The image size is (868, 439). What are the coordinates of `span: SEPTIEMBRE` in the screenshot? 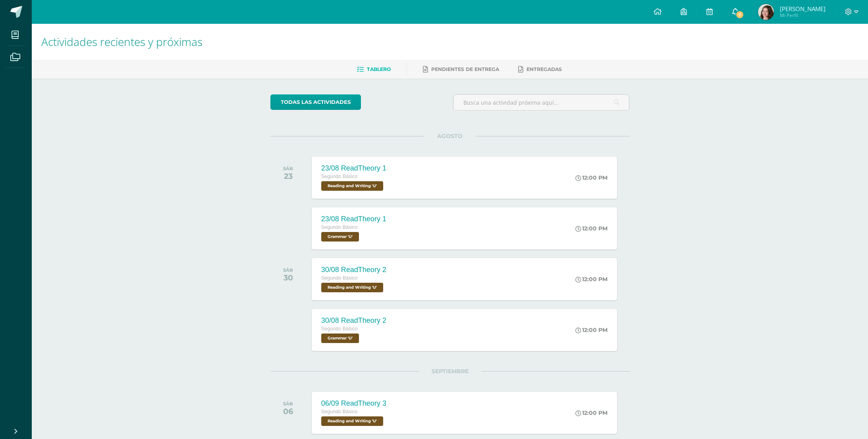 It's located at (450, 372).